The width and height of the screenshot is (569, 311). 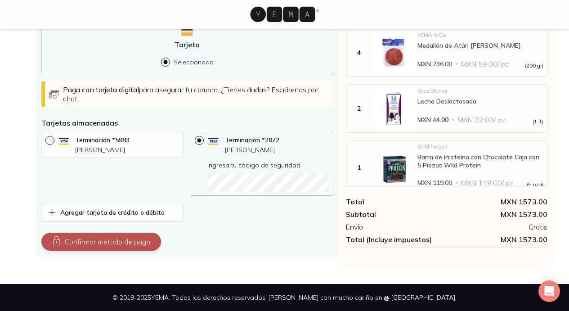 I want to click on a: Escríbenos por chat., so click(x=191, y=94).